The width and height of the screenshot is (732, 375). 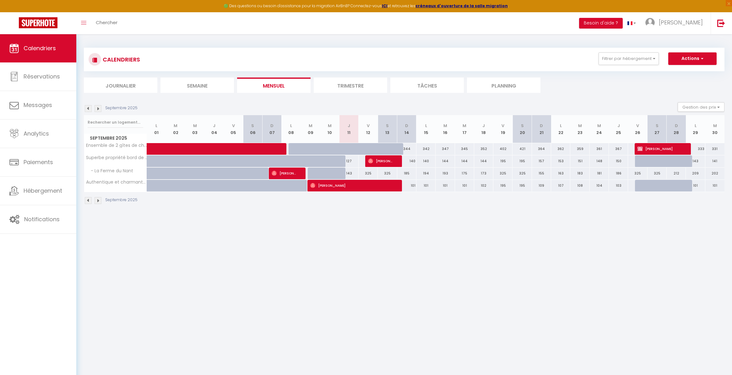 What do you see at coordinates (714, 173) in the screenshot?
I see `div: 202` at bounding box center [714, 173].